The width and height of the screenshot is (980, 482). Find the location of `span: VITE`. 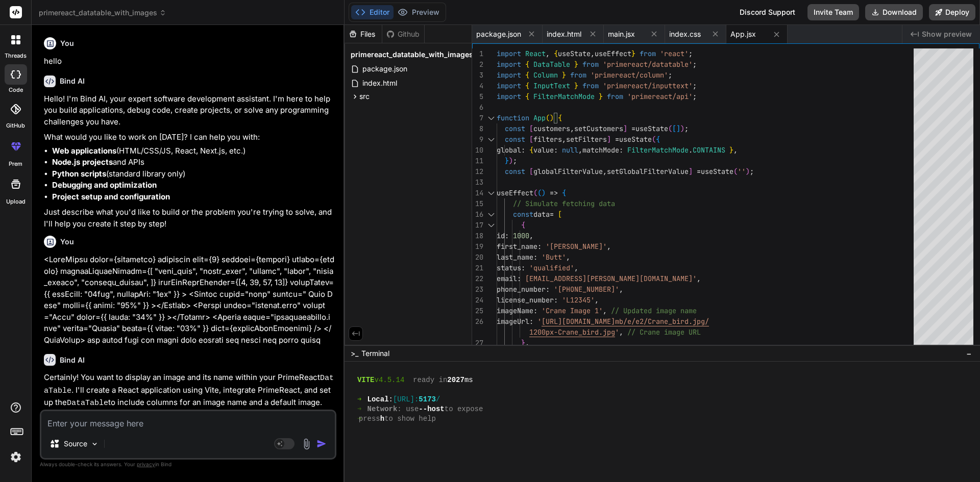

span: VITE is located at coordinates (366, 380).